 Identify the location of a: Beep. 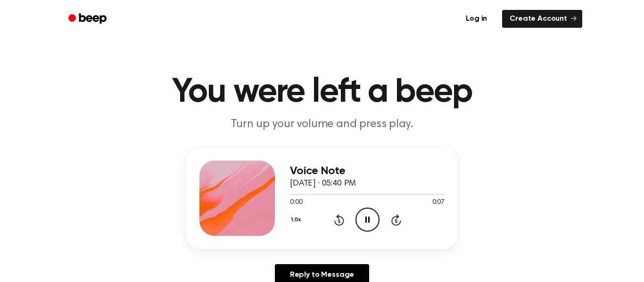
(88, 19).